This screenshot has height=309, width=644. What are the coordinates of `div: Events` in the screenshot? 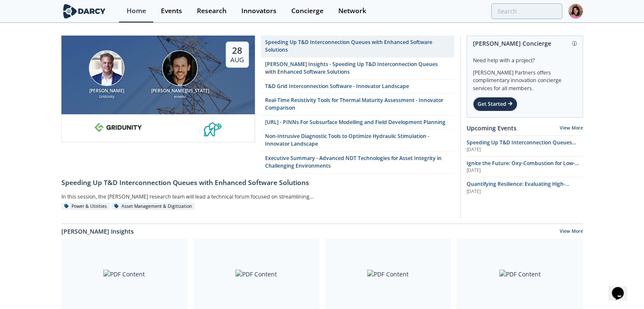 It's located at (172, 11).